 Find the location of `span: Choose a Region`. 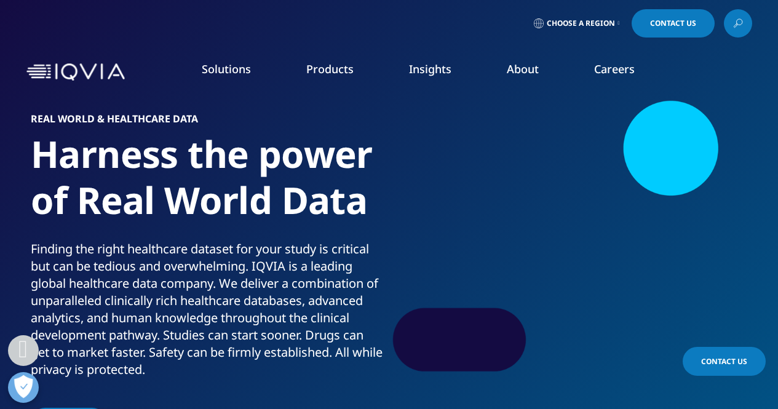

span: Choose a Region is located at coordinates (581, 23).